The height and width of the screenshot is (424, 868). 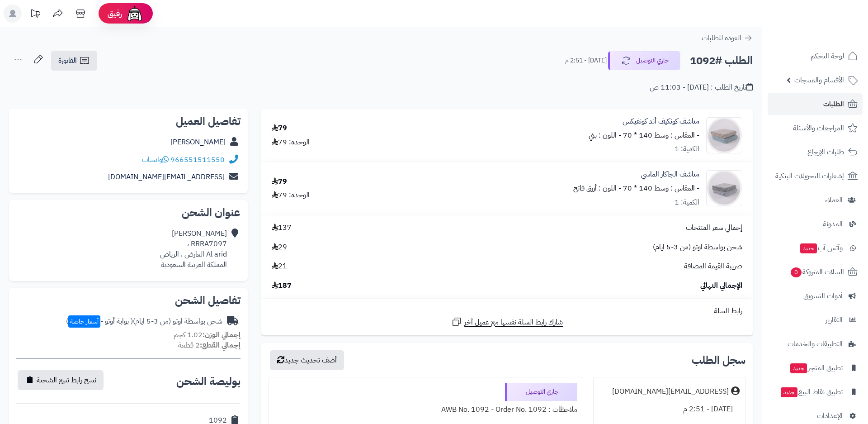 What do you see at coordinates (833, 224) in the screenshot?
I see `span: المدونة` at bounding box center [833, 224].